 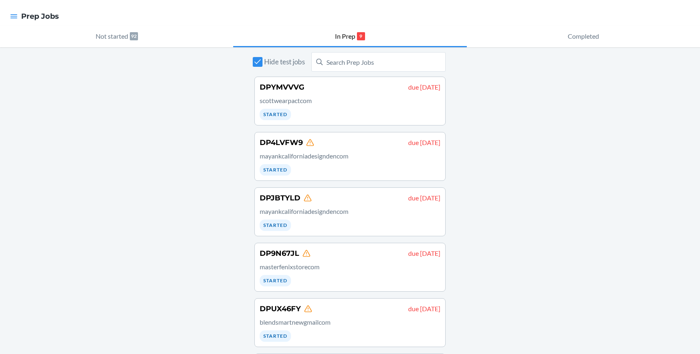 I want to click on p: masterfenixstorecom, so click(x=350, y=267).